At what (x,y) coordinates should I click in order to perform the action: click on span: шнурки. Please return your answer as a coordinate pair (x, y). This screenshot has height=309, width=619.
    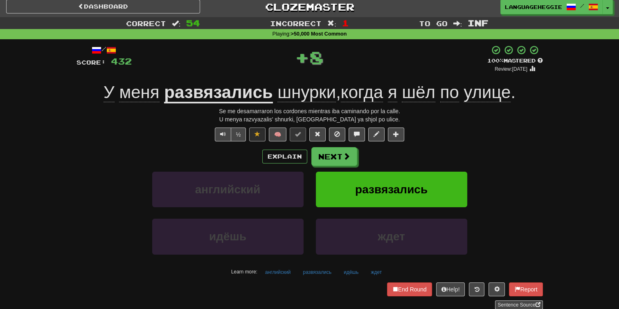
    Looking at the image, I should click on (306, 92).